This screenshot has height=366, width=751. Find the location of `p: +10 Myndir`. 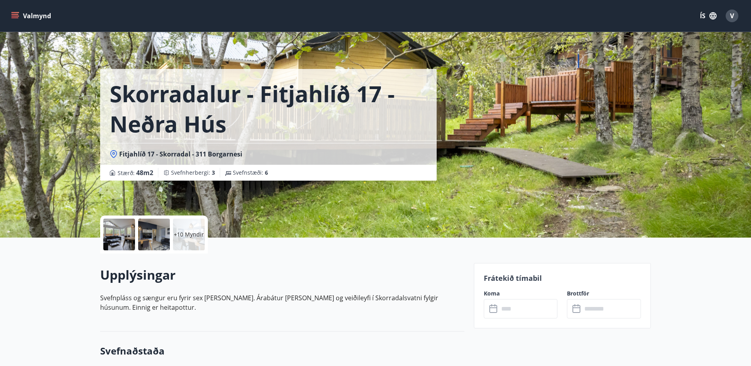

p: +10 Myndir is located at coordinates (189, 234).